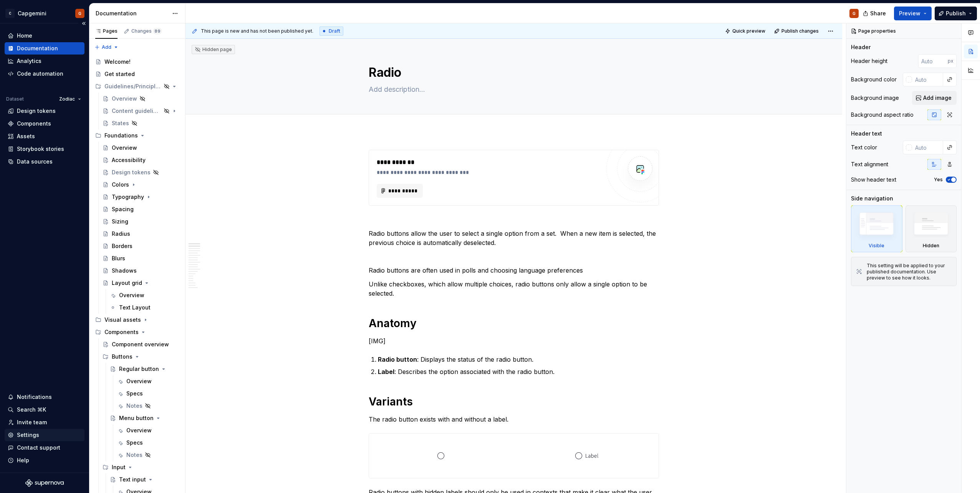  Describe the element at coordinates (45, 111) in the screenshot. I see `a: Design tokens` at that location.